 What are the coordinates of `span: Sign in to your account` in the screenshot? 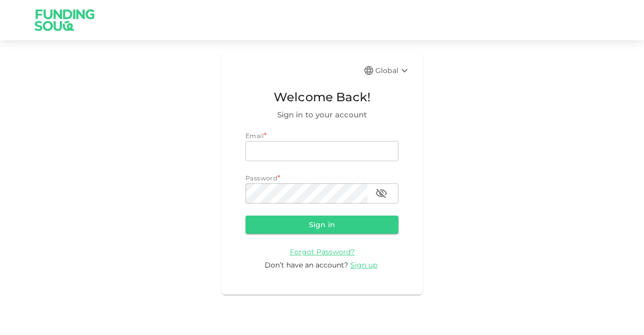 It's located at (322, 115).